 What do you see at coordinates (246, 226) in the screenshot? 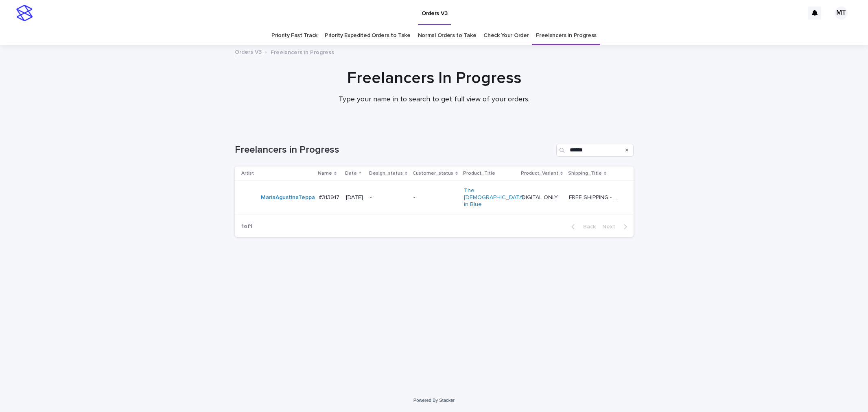
I see `p: 1 of 1` at bounding box center [246, 226].